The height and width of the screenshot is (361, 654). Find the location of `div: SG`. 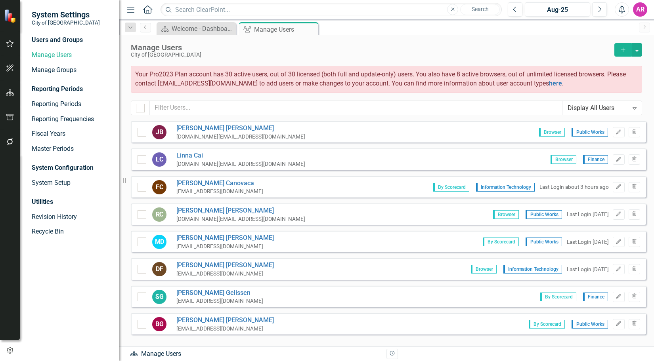

div: SG is located at coordinates (159, 297).